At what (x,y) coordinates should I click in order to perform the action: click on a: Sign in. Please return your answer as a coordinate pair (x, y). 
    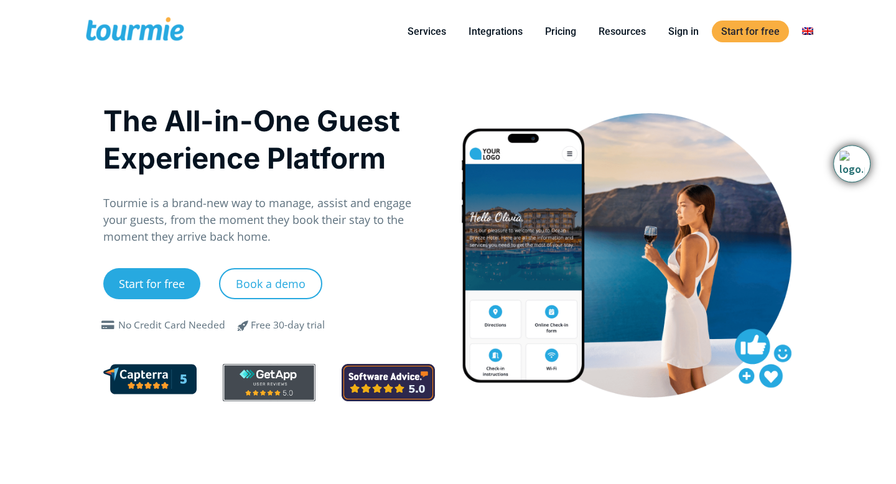
    Looking at the image, I should click on (683, 31).